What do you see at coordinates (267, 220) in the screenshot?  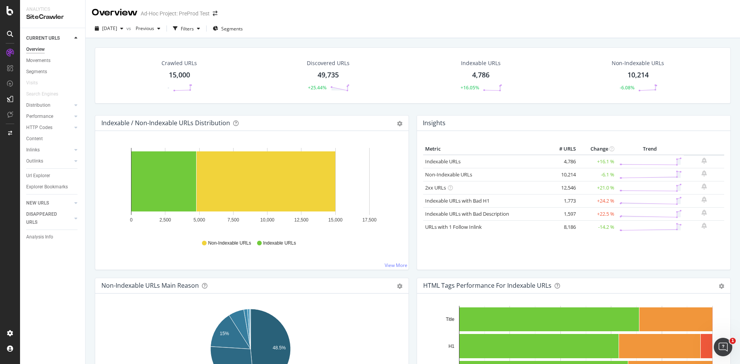 I see `text: 10,000` at bounding box center [267, 220].